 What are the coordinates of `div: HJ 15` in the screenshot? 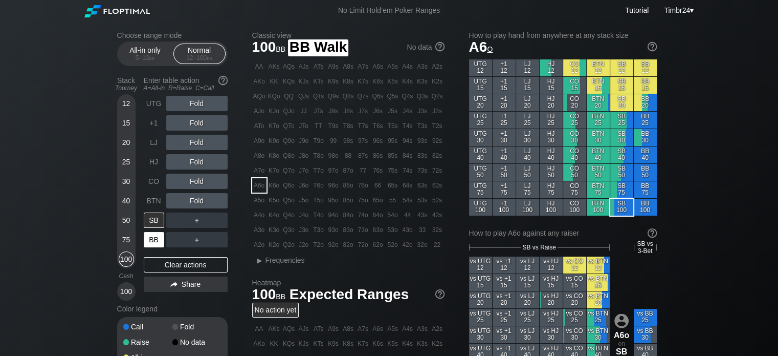 It's located at (551, 85).